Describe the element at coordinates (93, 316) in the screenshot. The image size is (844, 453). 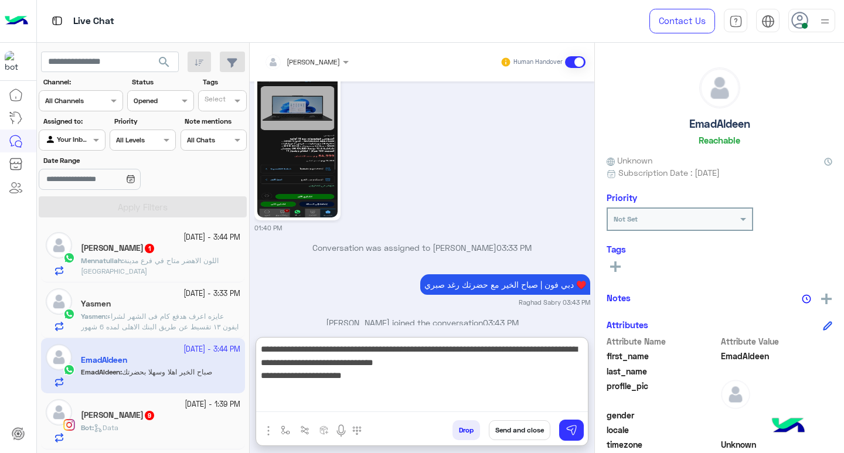
I see `span: Yasmen` at that location.